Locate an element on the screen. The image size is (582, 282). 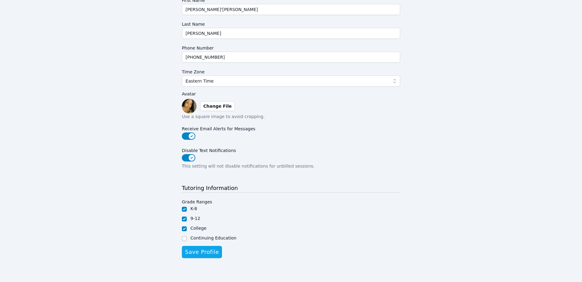
label: Time Zone is located at coordinates (291, 71).